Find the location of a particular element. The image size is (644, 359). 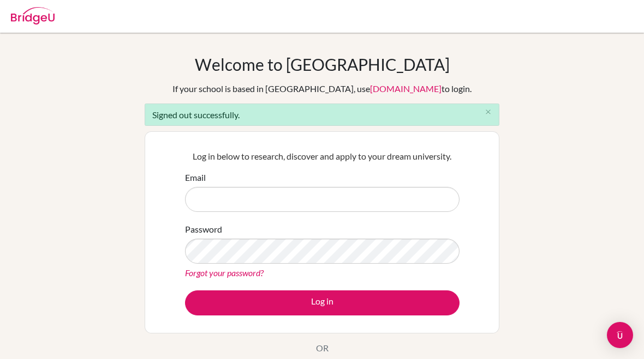

i: close is located at coordinates (487, 111).